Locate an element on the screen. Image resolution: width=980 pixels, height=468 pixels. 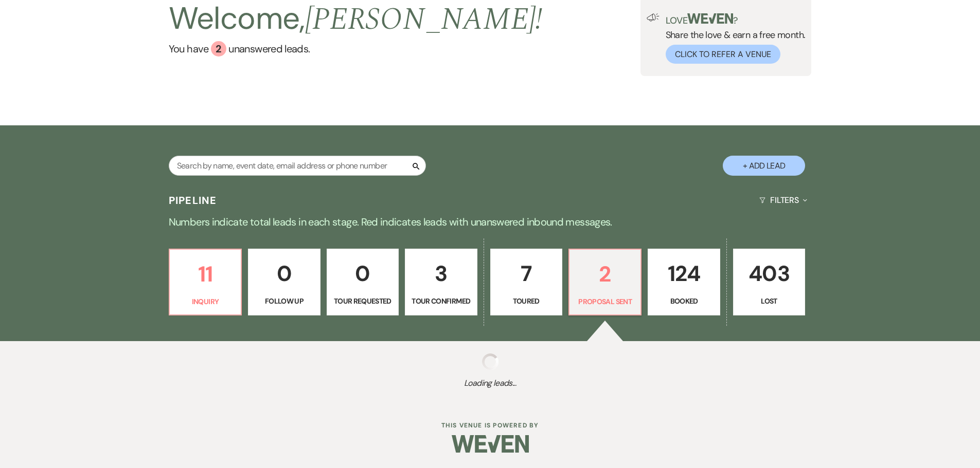
a: 0Tour Requested is located at coordinates (363, 282).